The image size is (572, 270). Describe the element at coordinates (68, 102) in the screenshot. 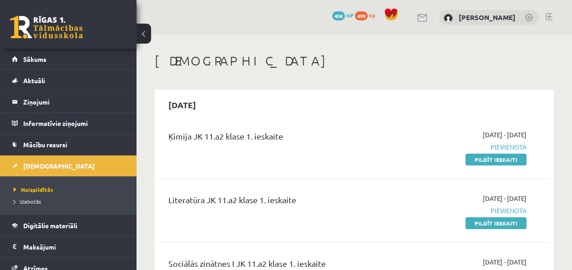

I see `a: Ziņojumi` at that location.